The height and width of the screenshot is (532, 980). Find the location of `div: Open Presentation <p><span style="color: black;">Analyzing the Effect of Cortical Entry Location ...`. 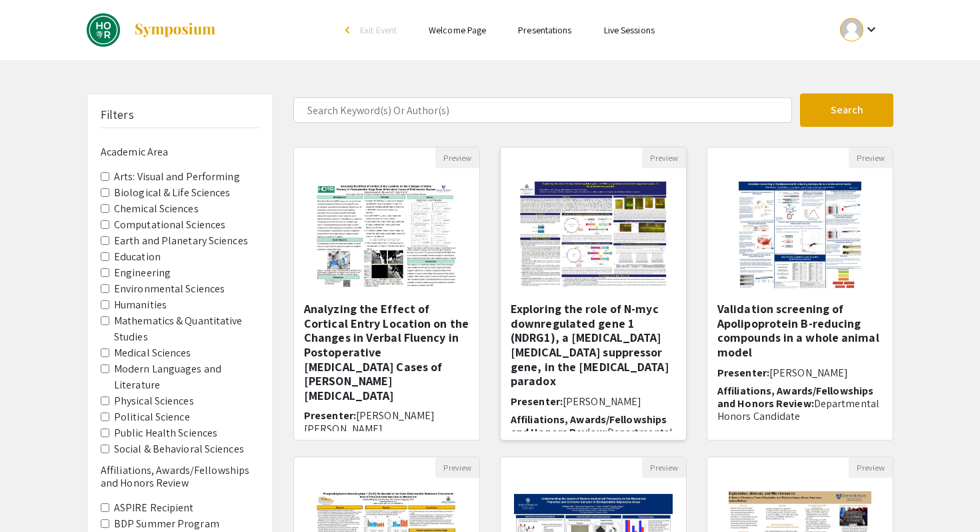

div: Open Presentation <p><span style="color: black;">Analyzing the Effect of Cortical Entry Location ... is located at coordinates (387, 293).